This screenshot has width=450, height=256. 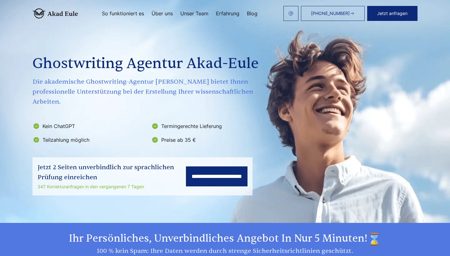 I want to click on h1: Ghostwriting Agentur Akad-Eule, so click(x=150, y=64).